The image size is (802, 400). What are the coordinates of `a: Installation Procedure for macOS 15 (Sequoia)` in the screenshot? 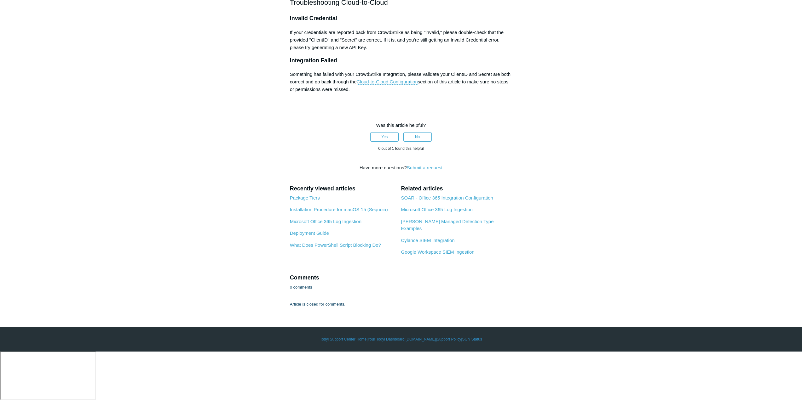 It's located at (339, 209).